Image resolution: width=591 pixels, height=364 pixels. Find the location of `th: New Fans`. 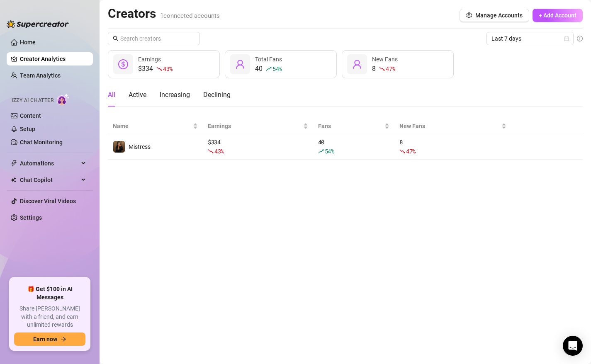

th: New Fans is located at coordinates (453, 126).